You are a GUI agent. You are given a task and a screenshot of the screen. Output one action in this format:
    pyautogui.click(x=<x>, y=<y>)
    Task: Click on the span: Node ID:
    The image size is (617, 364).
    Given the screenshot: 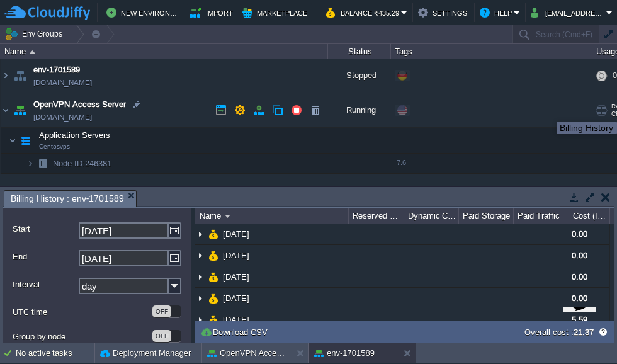 What is the action you would take?
    pyautogui.click(x=69, y=163)
    